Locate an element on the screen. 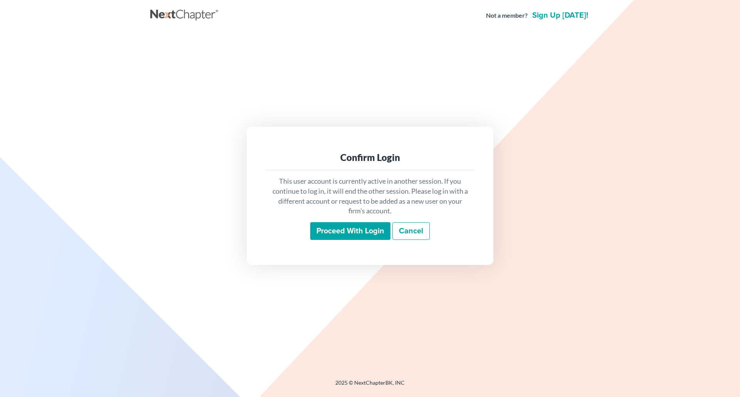  p: This user account is currently active in another session. If you continue to log in, it will end ... is located at coordinates (370, 196).